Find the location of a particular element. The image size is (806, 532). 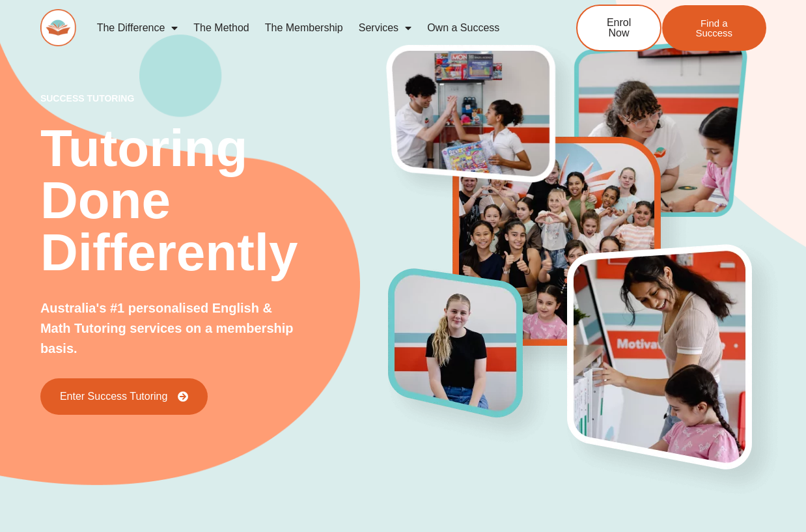

h2: Tutoring Done Differently is located at coordinates (214, 200).